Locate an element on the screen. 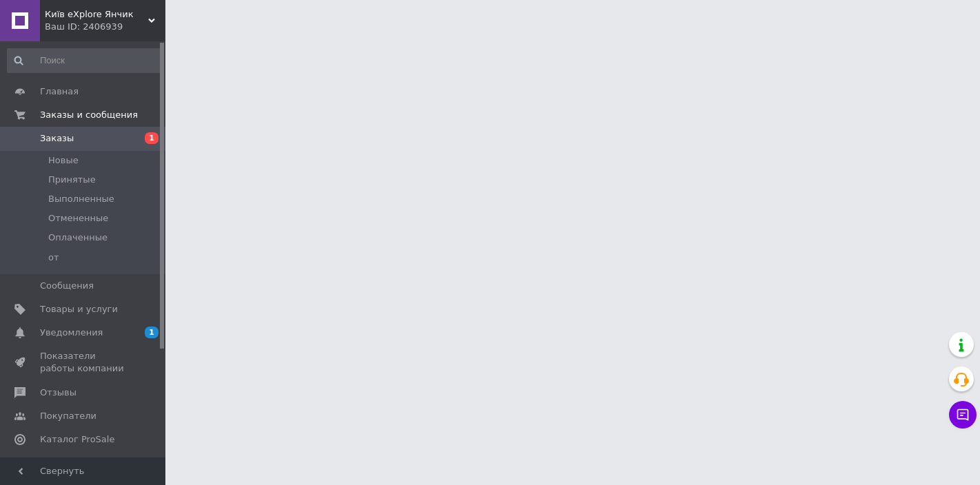 Image resolution: width=980 pixels, height=485 pixels. span: Отмененные is located at coordinates (78, 218).